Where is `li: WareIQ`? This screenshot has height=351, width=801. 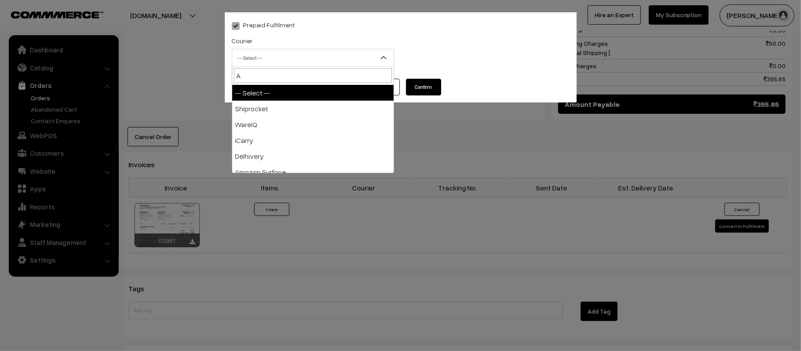 li: WareIQ is located at coordinates (313, 125).